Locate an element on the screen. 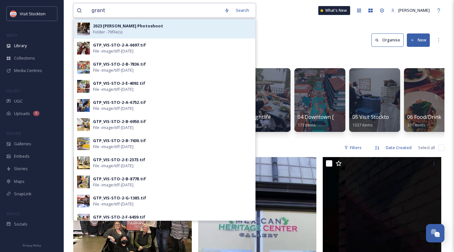  span: Galleries is located at coordinates (23, 144).